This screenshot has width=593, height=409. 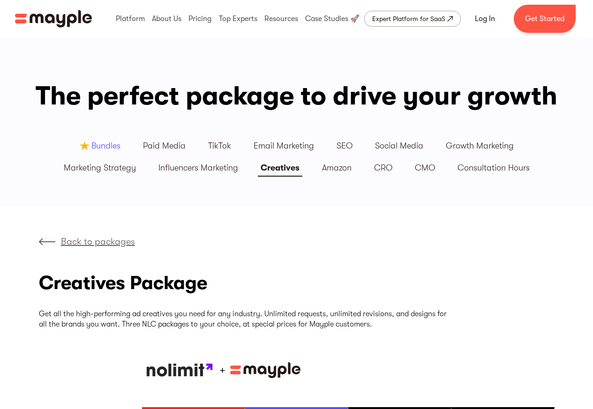 I want to click on a: Bundles, so click(x=100, y=146).